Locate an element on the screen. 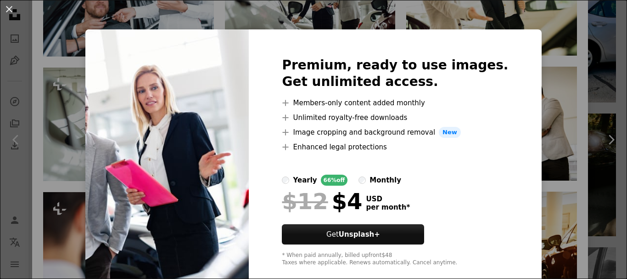 The height and width of the screenshot is (279, 627). span: USD is located at coordinates (388, 199).